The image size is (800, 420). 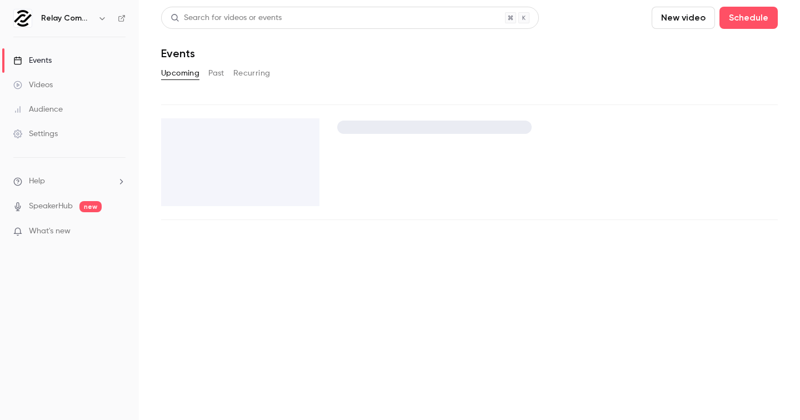 What do you see at coordinates (33, 85) in the screenshot?
I see `div: Videos` at bounding box center [33, 85].